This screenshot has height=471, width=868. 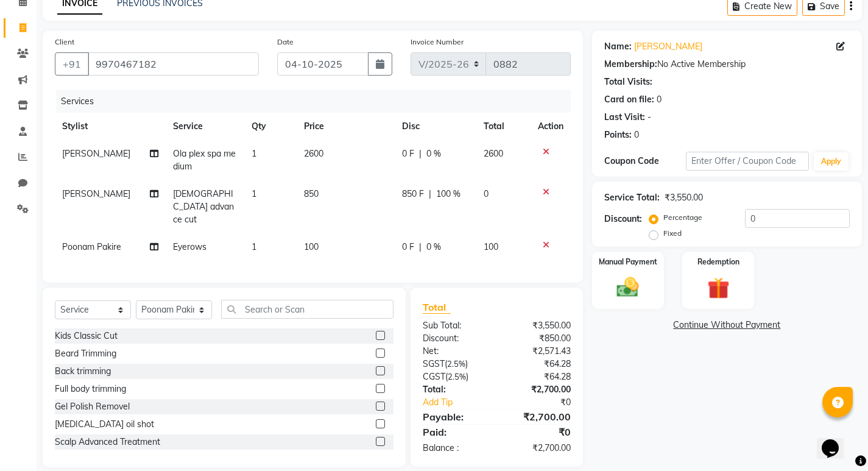 I want to click on th: Total, so click(x=503, y=126).